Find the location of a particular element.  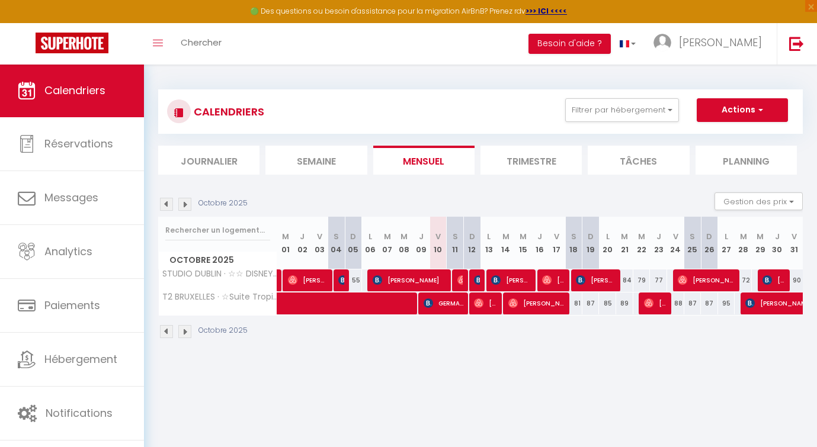

div: 88 is located at coordinates (675, 303).